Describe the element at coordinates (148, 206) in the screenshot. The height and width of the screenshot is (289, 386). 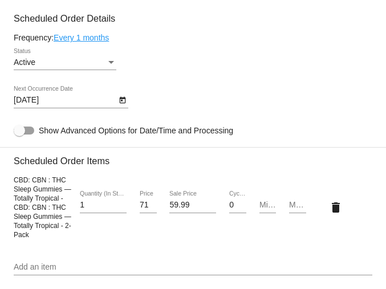
I see `input: Price` at that location.